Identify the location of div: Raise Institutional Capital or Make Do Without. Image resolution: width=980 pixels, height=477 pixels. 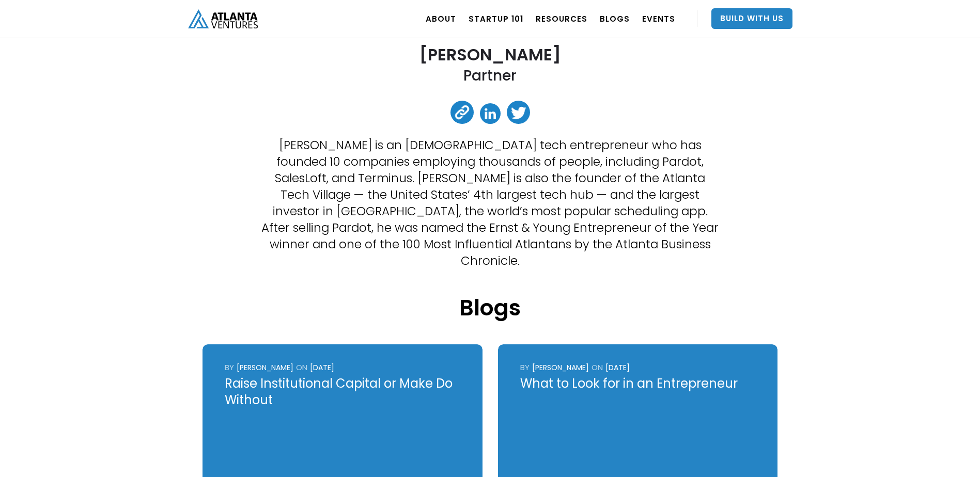
(342, 392).